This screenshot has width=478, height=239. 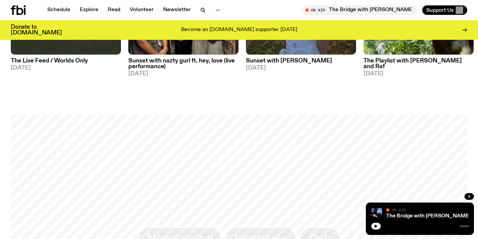 What do you see at coordinates (59, 10) in the screenshot?
I see `a: Schedule` at bounding box center [59, 10].